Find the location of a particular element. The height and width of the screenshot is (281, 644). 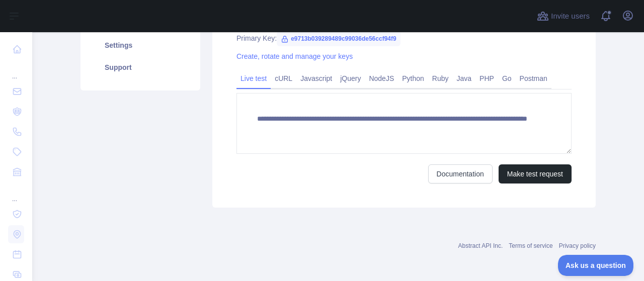

a: Go is located at coordinates (507, 79).